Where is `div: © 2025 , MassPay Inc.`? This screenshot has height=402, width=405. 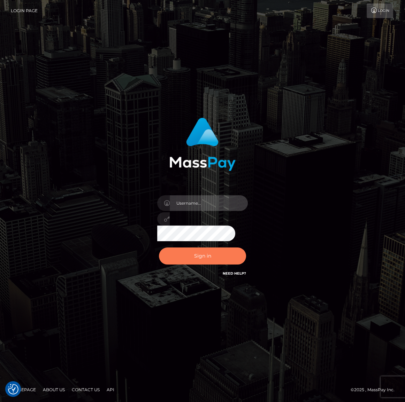
div: © 2025 , MassPay Inc. is located at coordinates (375, 390).